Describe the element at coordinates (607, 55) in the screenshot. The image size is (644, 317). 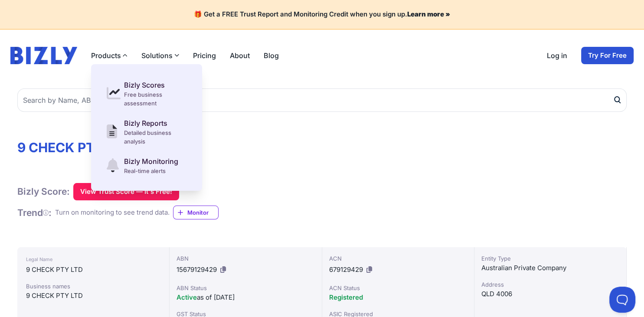
I see `a: Try For Free` at that location.